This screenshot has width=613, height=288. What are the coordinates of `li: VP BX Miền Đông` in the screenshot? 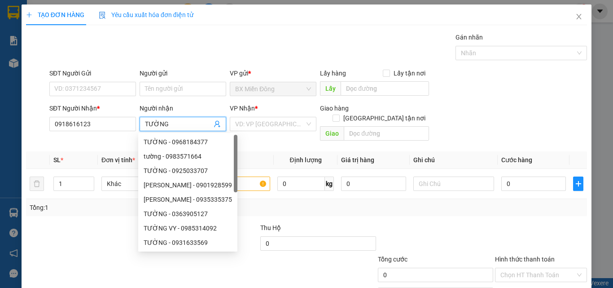 It's located at (33, 43).